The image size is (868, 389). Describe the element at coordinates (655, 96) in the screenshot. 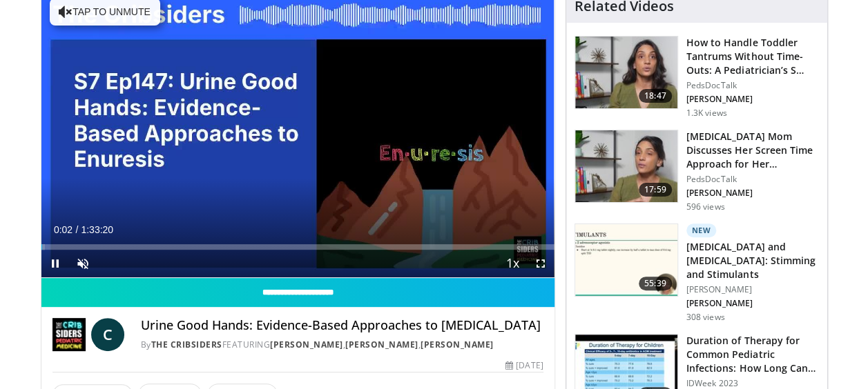

I see `span: 18:47` at that location.